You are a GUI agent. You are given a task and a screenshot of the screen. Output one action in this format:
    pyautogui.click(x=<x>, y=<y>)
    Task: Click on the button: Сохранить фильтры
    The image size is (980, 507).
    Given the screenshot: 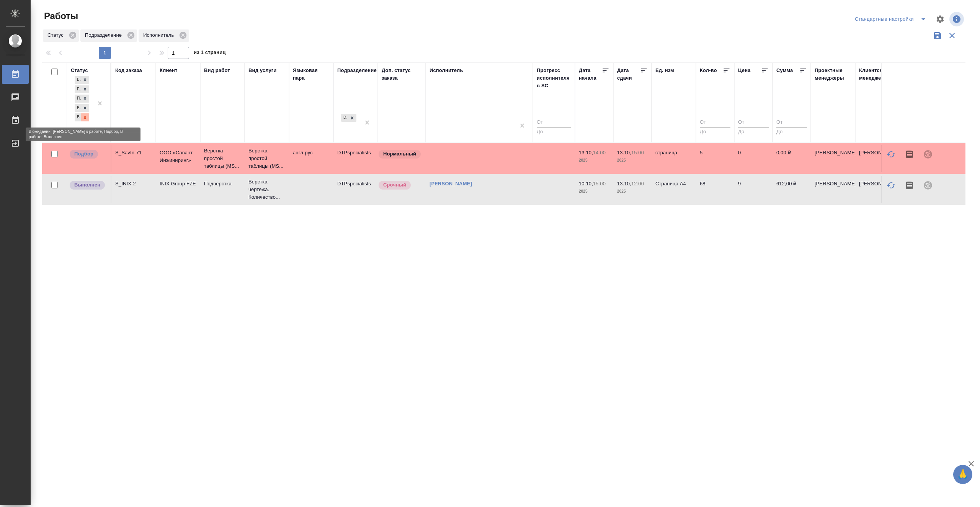 What is the action you would take?
    pyautogui.click(x=937, y=35)
    